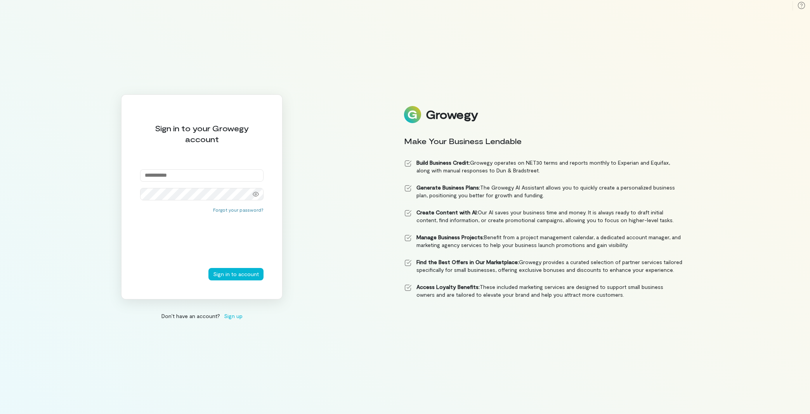 Image resolution: width=810 pixels, height=414 pixels. What do you see at coordinates (413, 114) in the screenshot?
I see `img: Logo` at bounding box center [413, 114].